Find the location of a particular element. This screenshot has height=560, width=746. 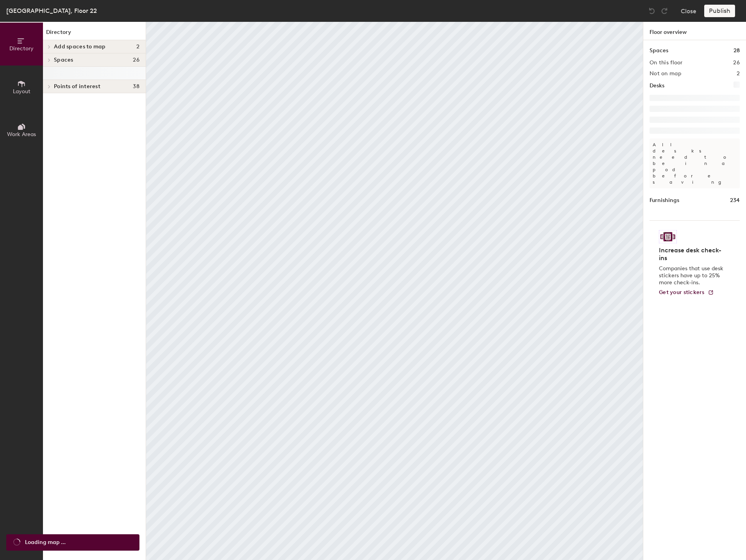

h1: 28 is located at coordinates (737, 50).